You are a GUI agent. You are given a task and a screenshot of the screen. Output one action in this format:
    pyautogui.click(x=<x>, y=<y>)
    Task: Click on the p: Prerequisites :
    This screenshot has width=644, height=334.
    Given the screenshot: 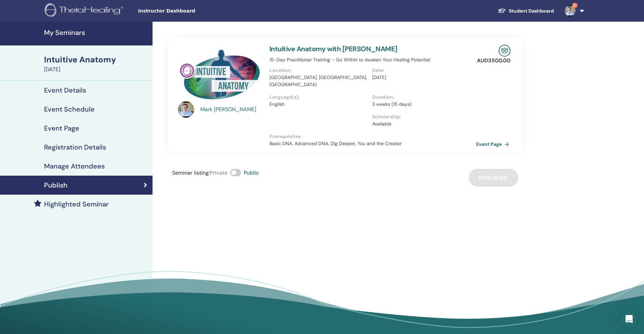 What is the action you would take?
    pyautogui.click(x=372, y=136)
    